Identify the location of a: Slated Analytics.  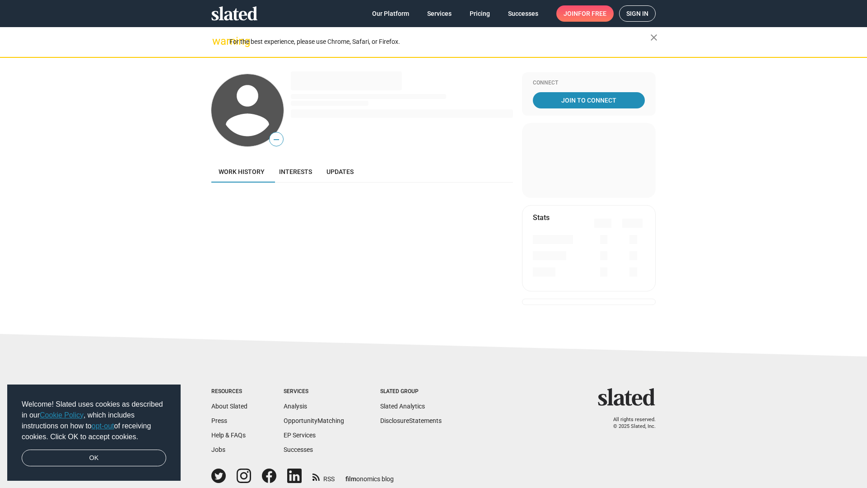
(402, 406).